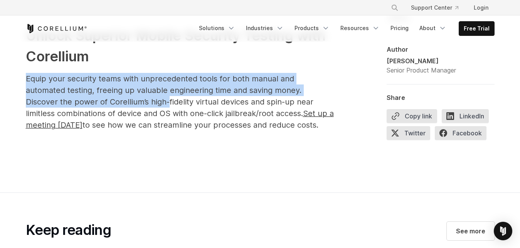 The width and height of the screenshot is (520, 248). What do you see at coordinates (412, 116) in the screenshot?
I see `button: Copy link` at bounding box center [412, 116].